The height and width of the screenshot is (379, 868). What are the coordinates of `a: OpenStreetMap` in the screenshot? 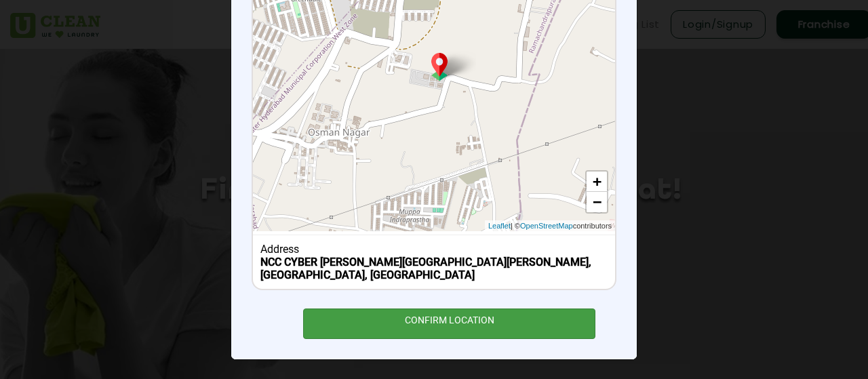 It's located at (547, 226).